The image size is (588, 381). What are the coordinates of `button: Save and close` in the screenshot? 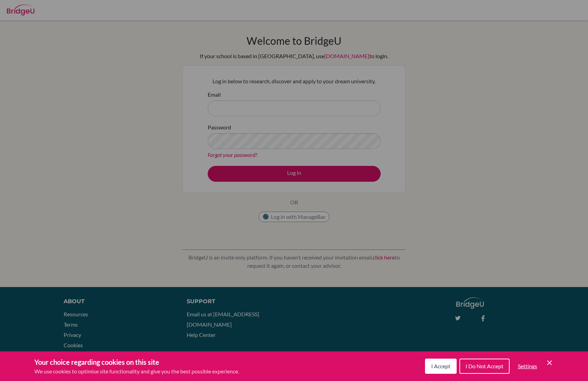 It's located at (549, 363).